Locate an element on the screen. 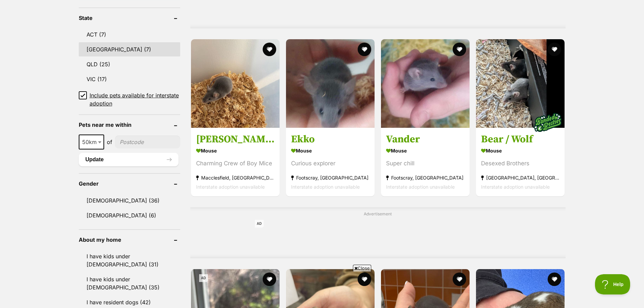 This screenshot has width=644, height=308. img: Vander - Mouse is located at coordinates (425, 83).